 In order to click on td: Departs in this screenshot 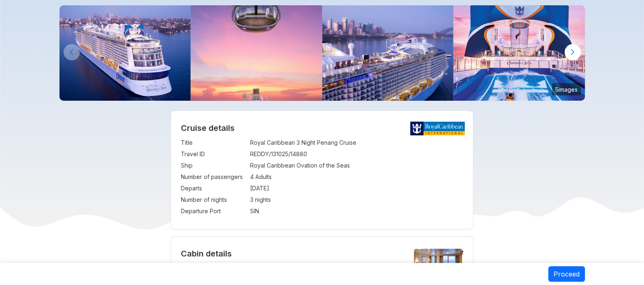, I will do `click(213, 188)`.